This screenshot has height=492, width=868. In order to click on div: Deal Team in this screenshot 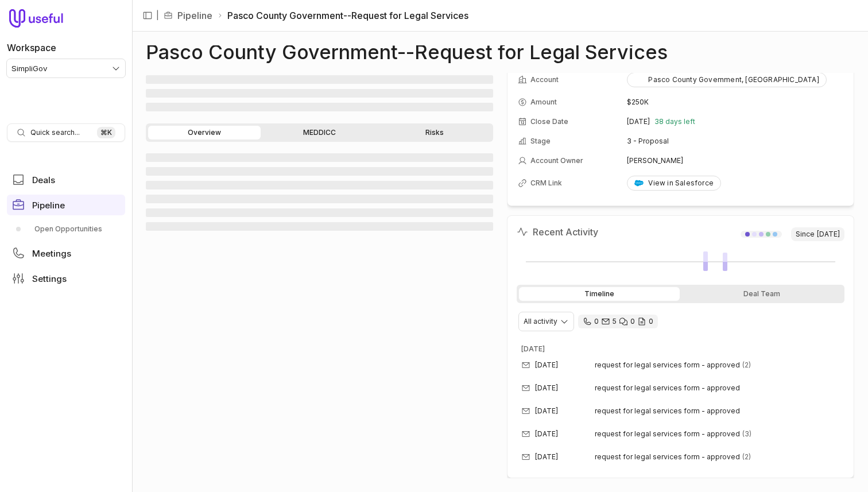, I will do `click(762, 294)`.